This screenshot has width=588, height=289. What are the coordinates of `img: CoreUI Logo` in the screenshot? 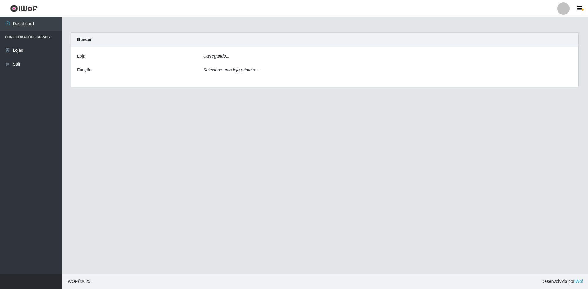 It's located at (24, 8).